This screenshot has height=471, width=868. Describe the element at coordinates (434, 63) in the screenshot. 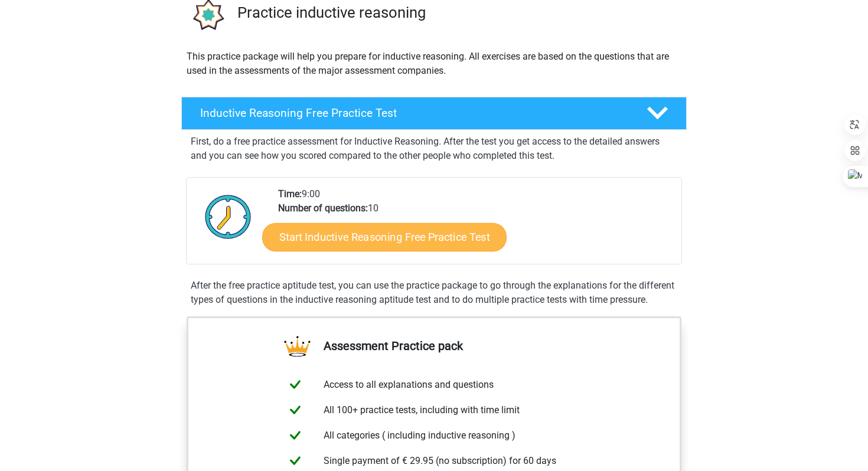

I see `p: This practice package will help you prepare for inductive reasoning. All exercises are based on t...` at that location.